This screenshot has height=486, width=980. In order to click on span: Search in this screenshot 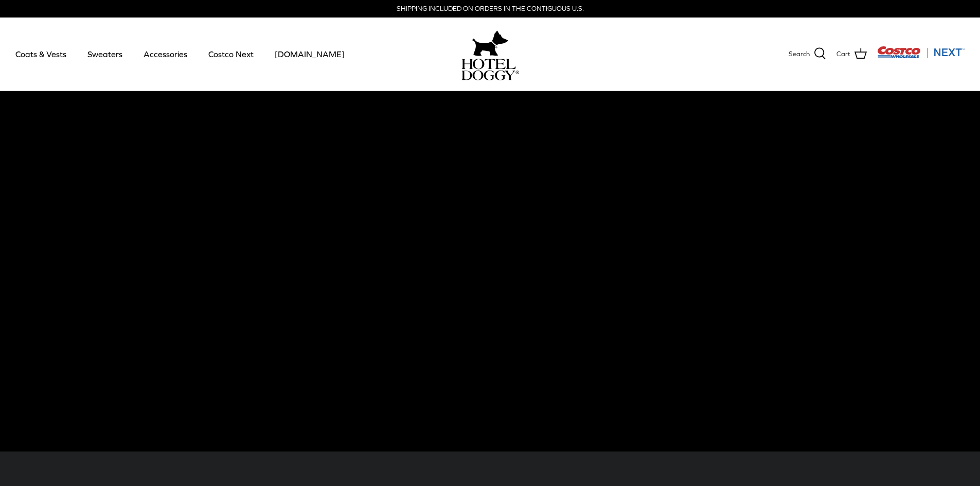, I will do `click(799, 54)`.